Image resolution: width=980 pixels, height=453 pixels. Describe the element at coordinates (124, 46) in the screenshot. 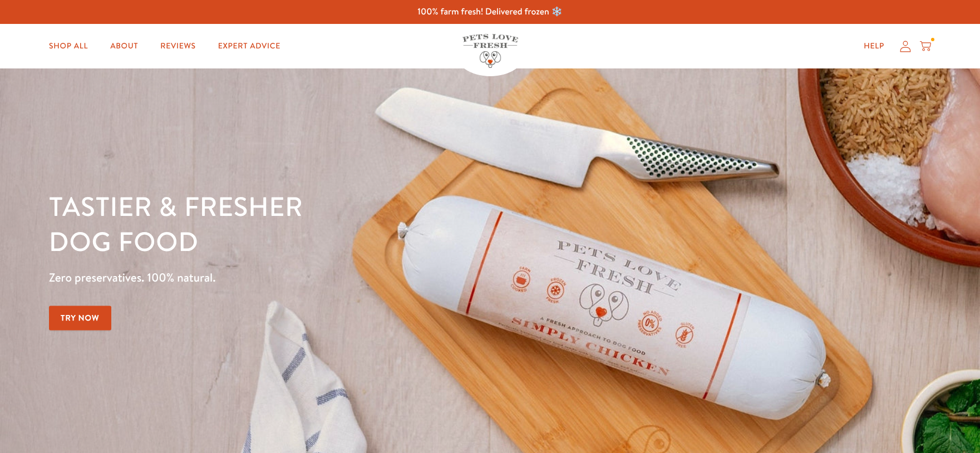

I see `a: About` at that location.